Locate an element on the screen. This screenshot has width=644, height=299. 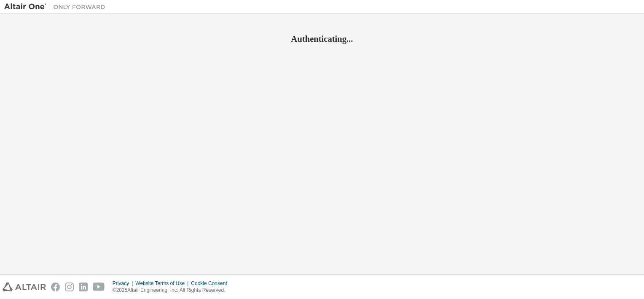
div: Cookie Consent is located at coordinates (211, 283).